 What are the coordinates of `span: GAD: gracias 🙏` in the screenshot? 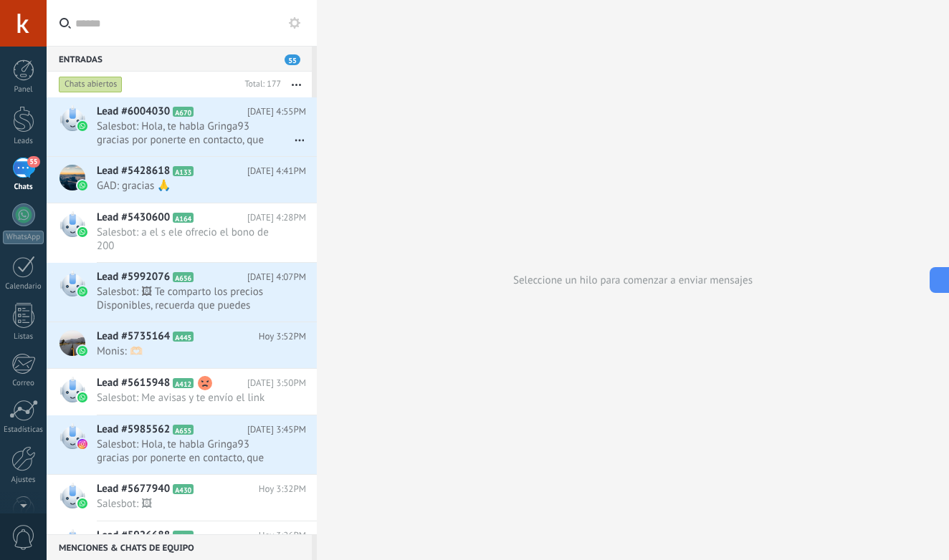 It's located at (188, 185).